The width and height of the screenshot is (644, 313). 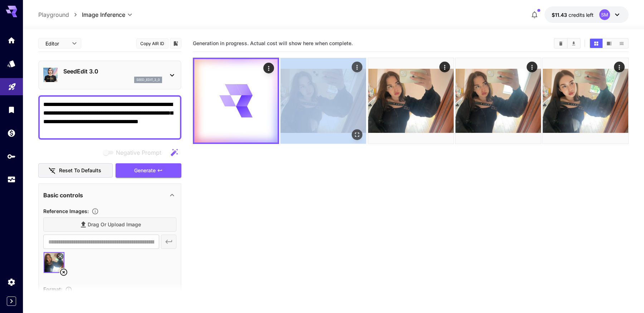 I want to click on button: Upload a reference image to guide the result. This is needed for Image-to-Image or Inpainting. Su..., so click(x=95, y=211).